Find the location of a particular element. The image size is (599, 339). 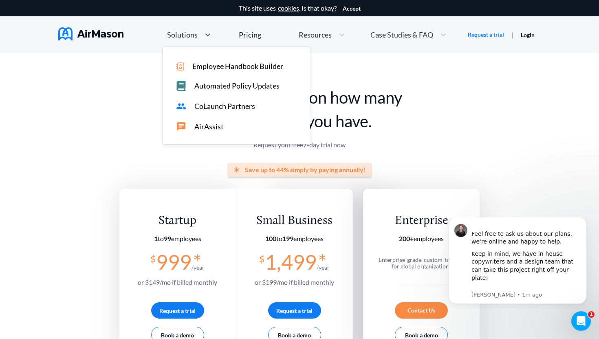

span: Employee Handbook Builder is located at coordinates (238, 66).